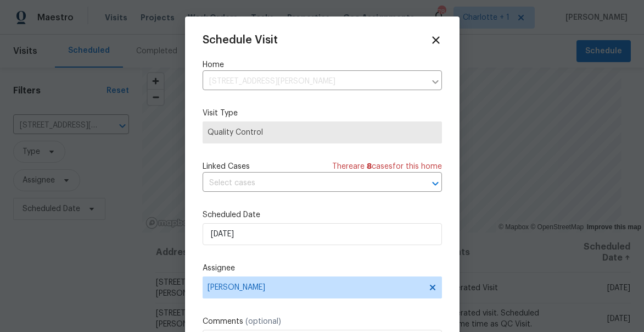 This screenshot has height=332, width=644. What do you see at coordinates (240, 40) in the screenshot?
I see `span: Schedule Visit` at bounding box center [240, 40].